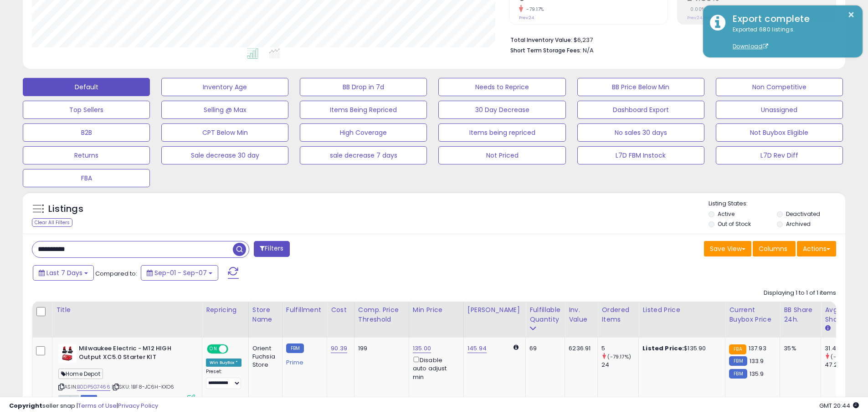  Describe the element at coordinates (803, 214) in the screenshot. I see `label: Deactivated` at that location.